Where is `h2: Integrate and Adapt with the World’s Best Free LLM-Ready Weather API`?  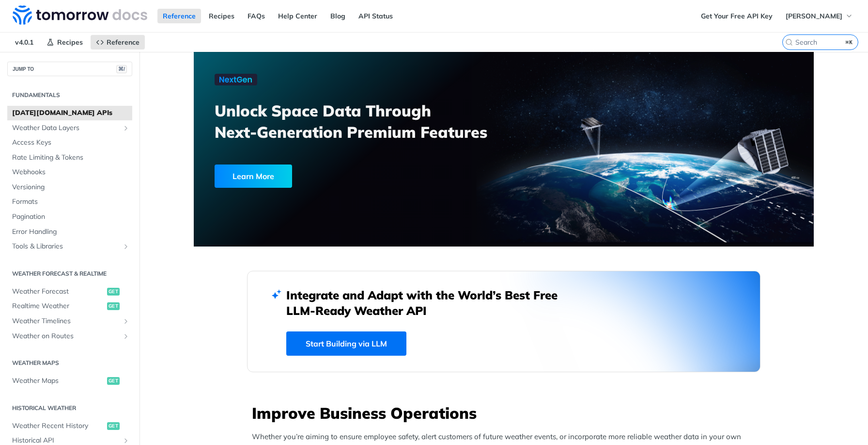
h2: Integrate and Adapt with the World’s Best Free LLM-Ready Weather API is located at coordinates (430, 303).